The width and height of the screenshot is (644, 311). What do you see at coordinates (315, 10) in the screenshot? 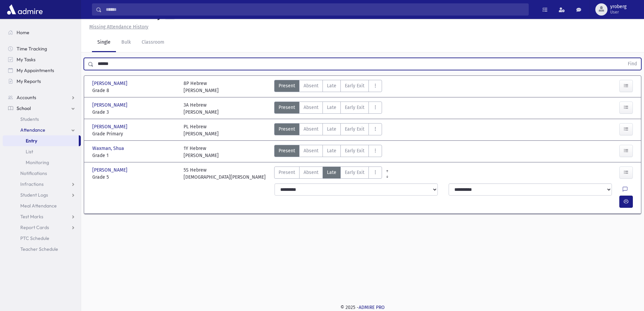
I see `input: Search` at bounding box center [315, 10].